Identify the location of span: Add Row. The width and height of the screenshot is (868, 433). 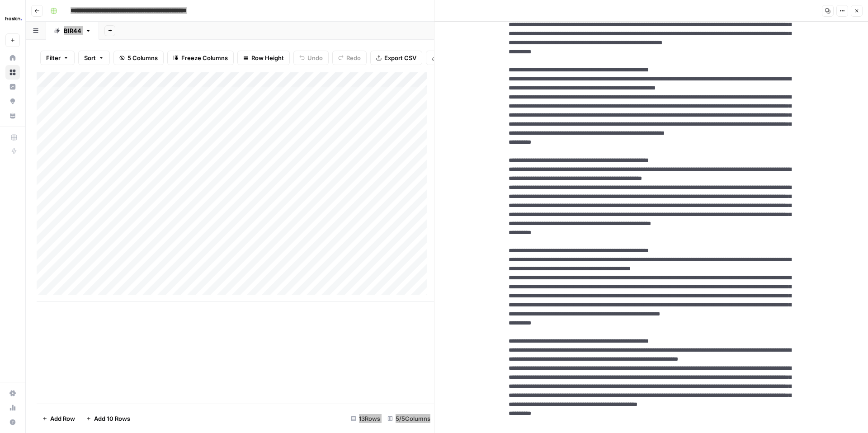
(62, 418).